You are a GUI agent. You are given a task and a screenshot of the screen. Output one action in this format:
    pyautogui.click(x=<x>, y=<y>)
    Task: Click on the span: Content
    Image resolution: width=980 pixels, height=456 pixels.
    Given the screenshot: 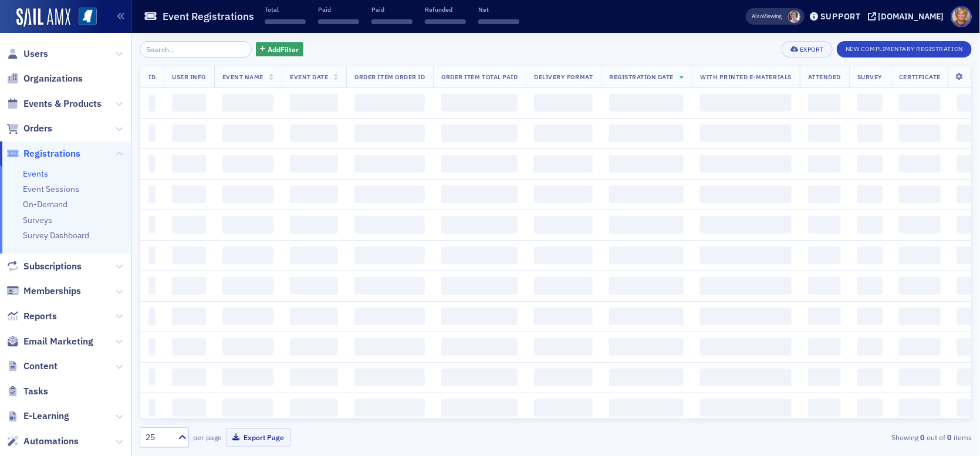 What is the action you would take?
    pyautogui.click(x=40, y=366)
    